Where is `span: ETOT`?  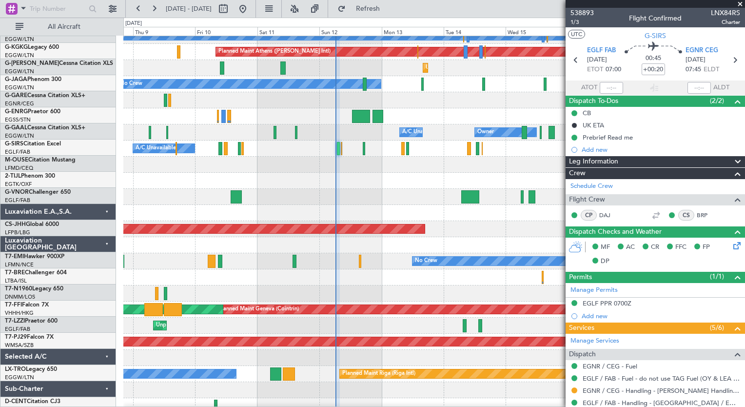 span: ETOT is located at coordinates (595, 70).